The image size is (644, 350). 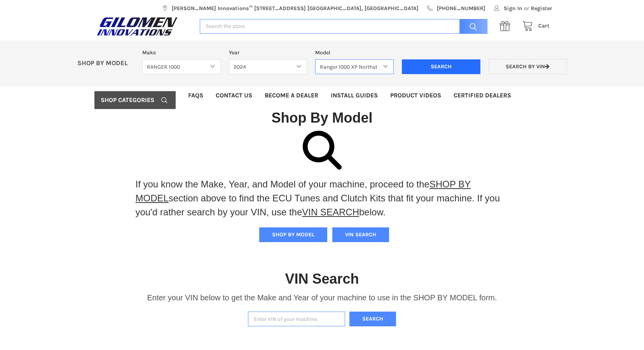 What do you see at coordinates (360, 235) in the screenshot?
I see `button: VIN SEARCH` at bounding box center [360, 235].